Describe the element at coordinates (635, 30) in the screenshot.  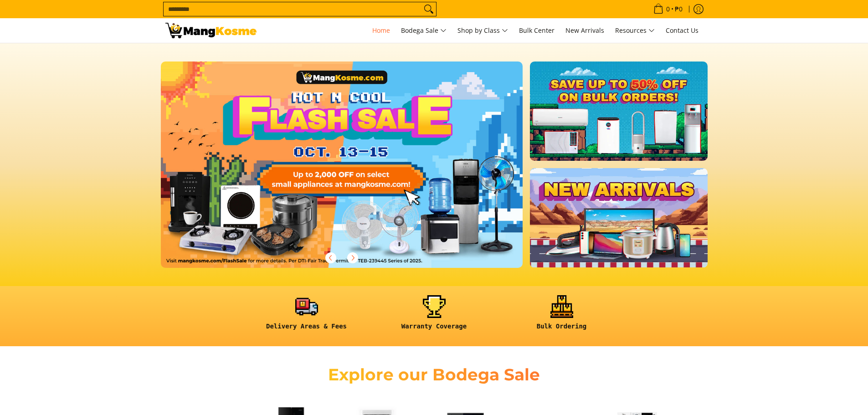
I see `span: Resources` at that location.